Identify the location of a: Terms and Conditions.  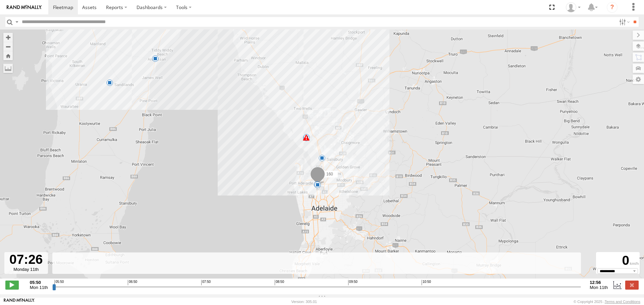
(623, 302).